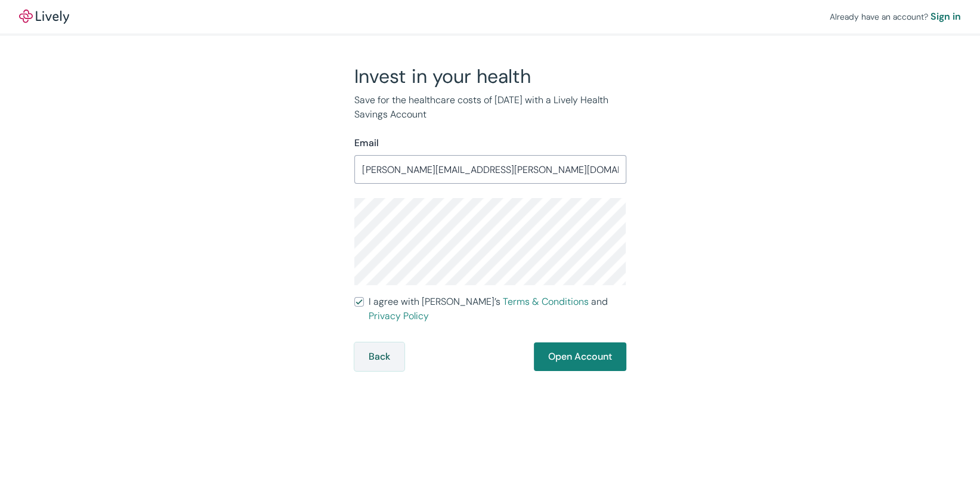 Image resolution: width=980 pixels, height=479 pixels. What do you see at coordinates (580, 357) in the screenshot?
I see `button: Open Account` at bounding box center [580, 357].